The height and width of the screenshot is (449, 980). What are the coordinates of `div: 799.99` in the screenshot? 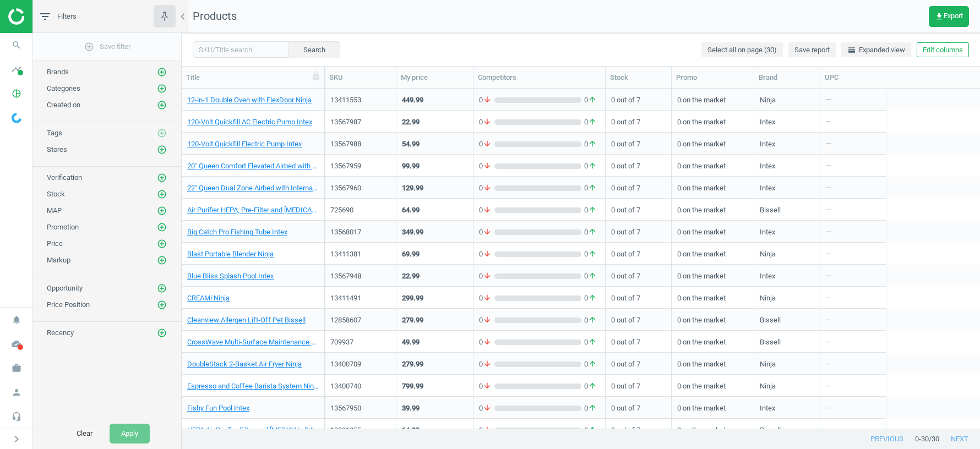 It's located at (412, 386).